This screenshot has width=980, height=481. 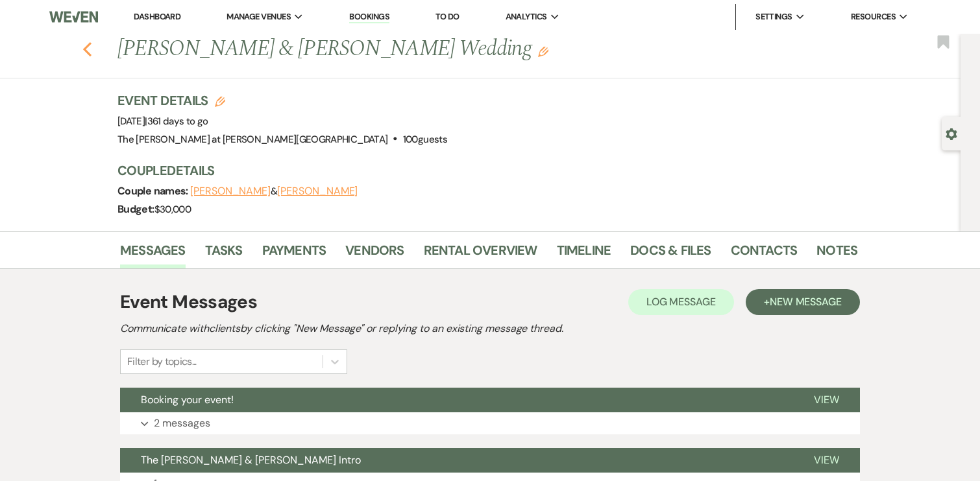 What do you see at coordinates (188, 302) in the screenshot?
I see `h1: Event Messages` at bounding box center [188, 302].